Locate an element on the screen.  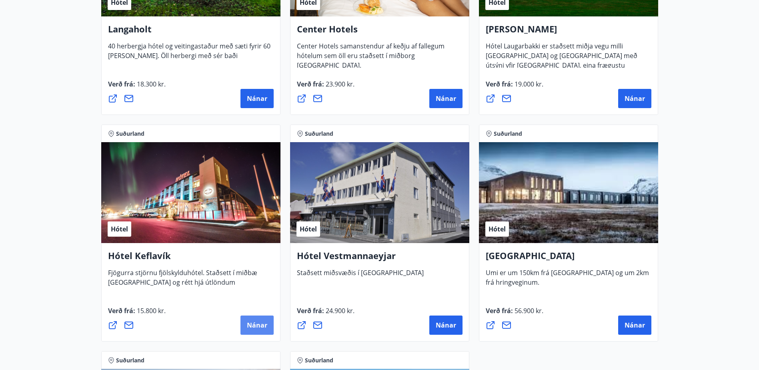
h4: Center Hotels is located at coordinates (380, 32).